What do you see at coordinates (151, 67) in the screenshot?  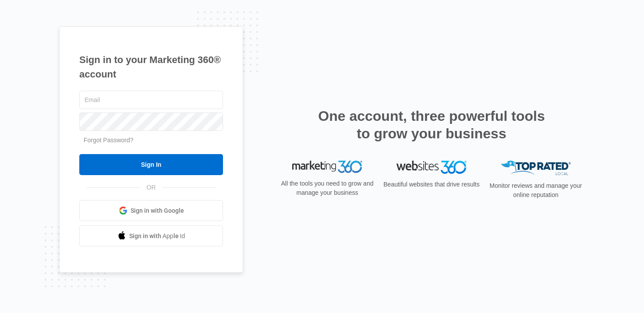 I see `h1: Sign in to your Marketing 360® account` at bounding box center [151, 67].